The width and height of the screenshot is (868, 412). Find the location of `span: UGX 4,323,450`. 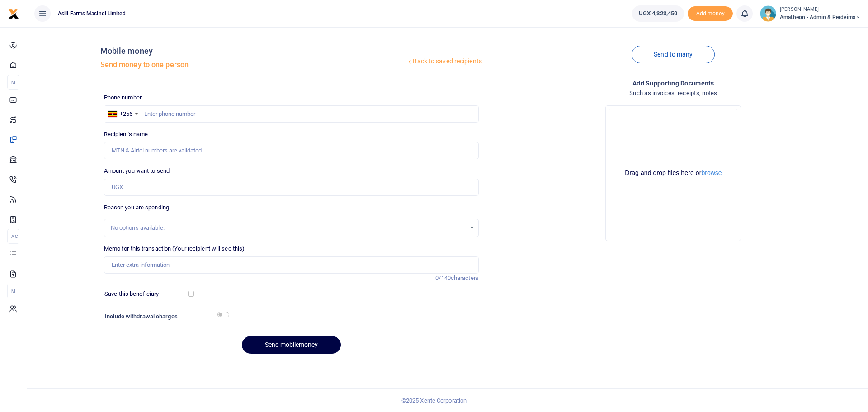

span: UGX 4,323,450 is located at coordinates (658, 14).